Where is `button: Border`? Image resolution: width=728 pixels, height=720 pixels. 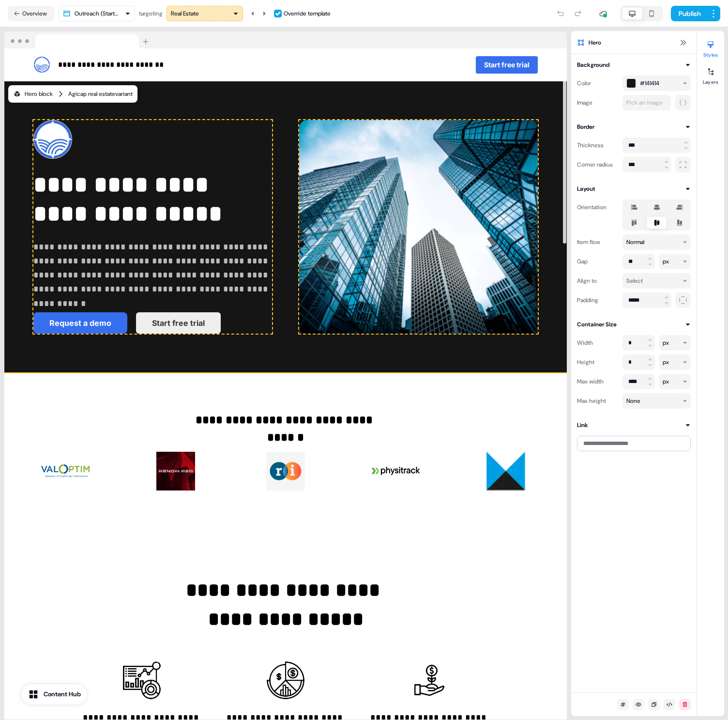 button: Border is located at coordinates (633, 127).